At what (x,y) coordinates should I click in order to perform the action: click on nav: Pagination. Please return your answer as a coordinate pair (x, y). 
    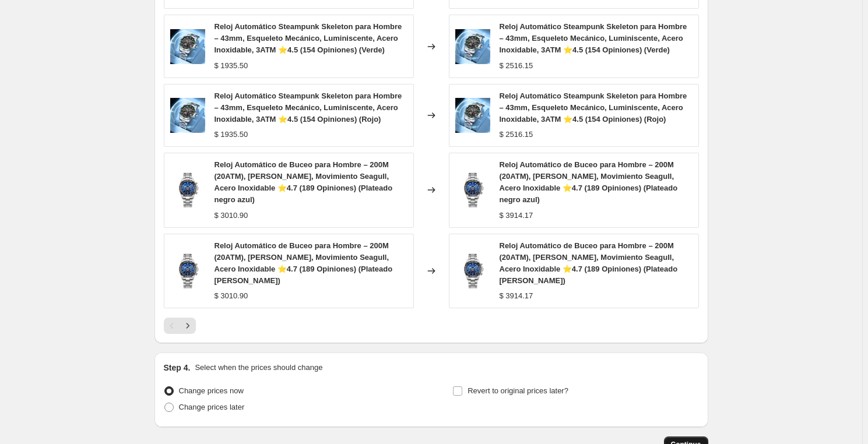
    Looking at the image, I should click on (180, 326).